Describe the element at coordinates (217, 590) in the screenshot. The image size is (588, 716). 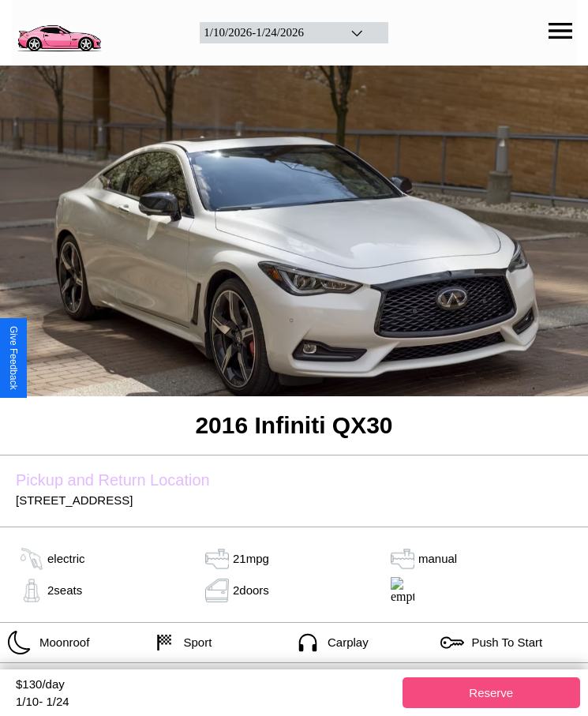
I see `img: door` at that location.